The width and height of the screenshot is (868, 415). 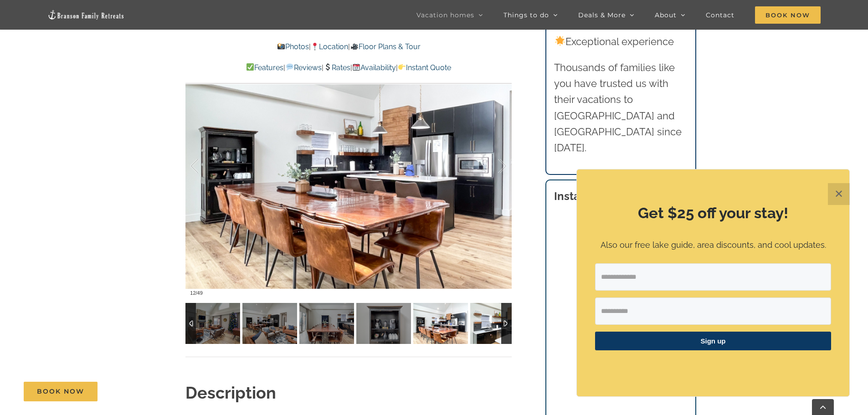 I want to click on a: Book Now, so click(x=60, y=392).